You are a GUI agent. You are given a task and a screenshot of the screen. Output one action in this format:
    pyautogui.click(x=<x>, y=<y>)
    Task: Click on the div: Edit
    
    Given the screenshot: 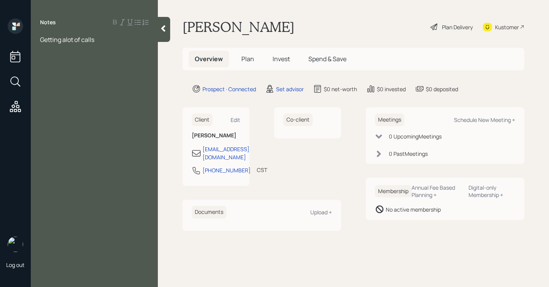 What is the action you would take?
    pyautogui.click(x=235, y=120)
    